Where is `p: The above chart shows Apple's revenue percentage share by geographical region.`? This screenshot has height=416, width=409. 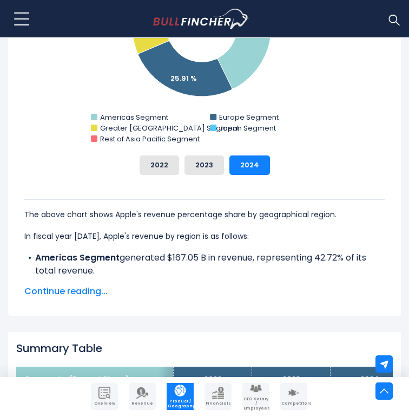
p: The above chart shows Apple's revenue percentage share by geographical region. is located at coordinates (205, 214).